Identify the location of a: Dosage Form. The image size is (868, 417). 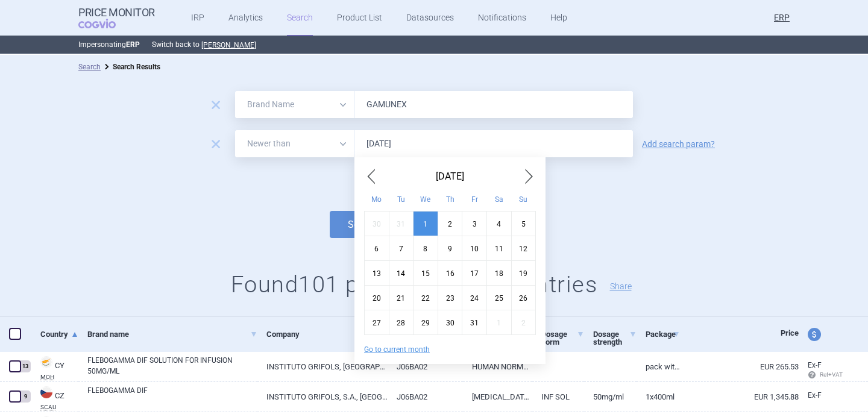
(562, 338).